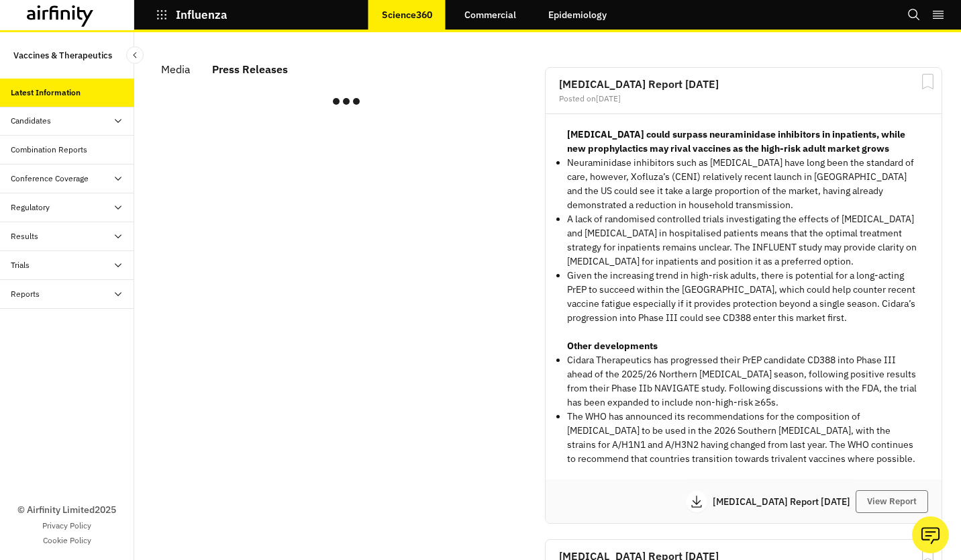  What do you see at coordinates (928, 81) in the screenshot?
I see `svg: Bookmark Report` at bounding box center [928, 81].